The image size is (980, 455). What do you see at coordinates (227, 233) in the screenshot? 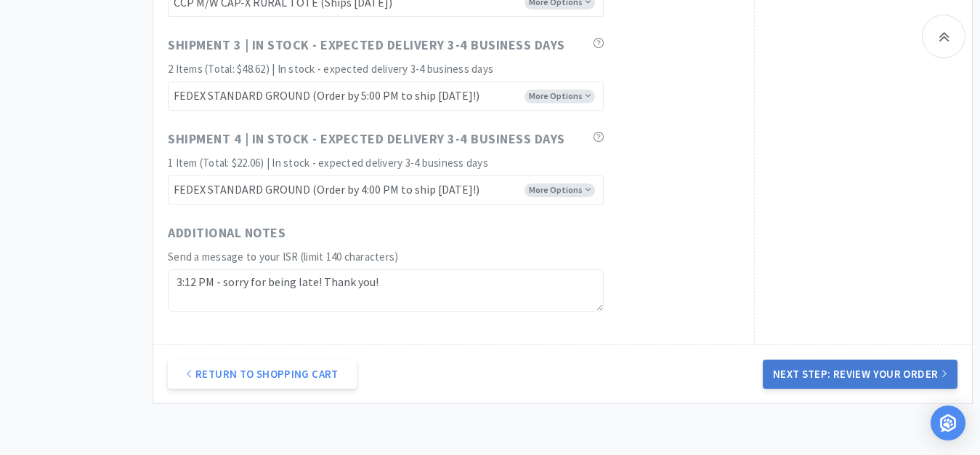
I see `span: Additional Notes` at bounding box center [227, 233].